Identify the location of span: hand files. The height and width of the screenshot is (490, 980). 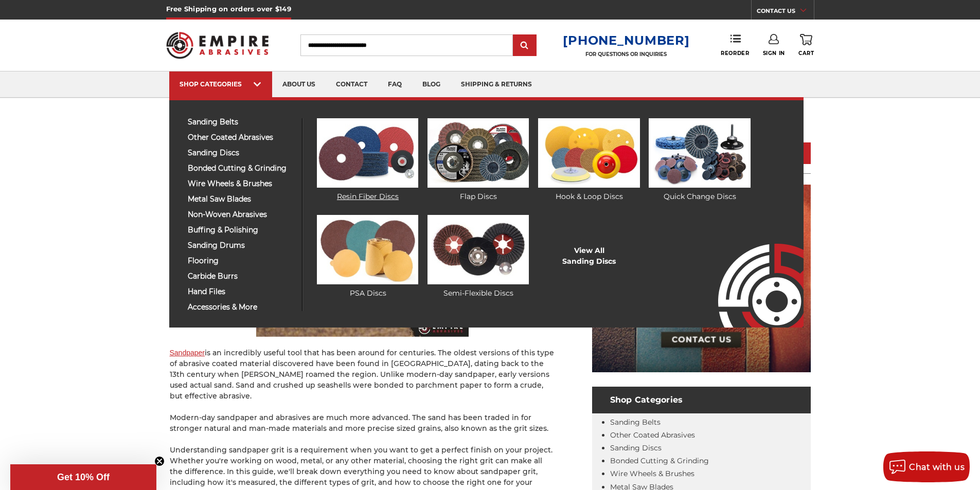
(241, 291).